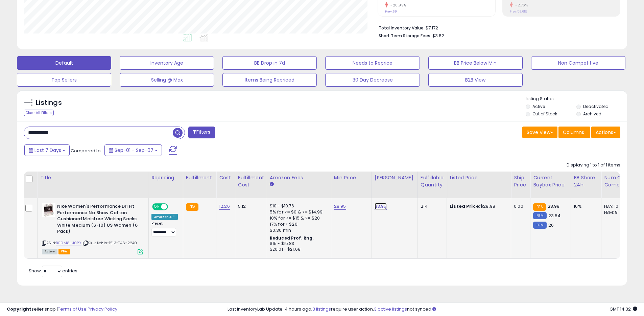  What do you see at coordinates (50, 251) in the screenshot?
I see `span: All listings currently available for purchase on Amazon` at bounding box center [50, 251].